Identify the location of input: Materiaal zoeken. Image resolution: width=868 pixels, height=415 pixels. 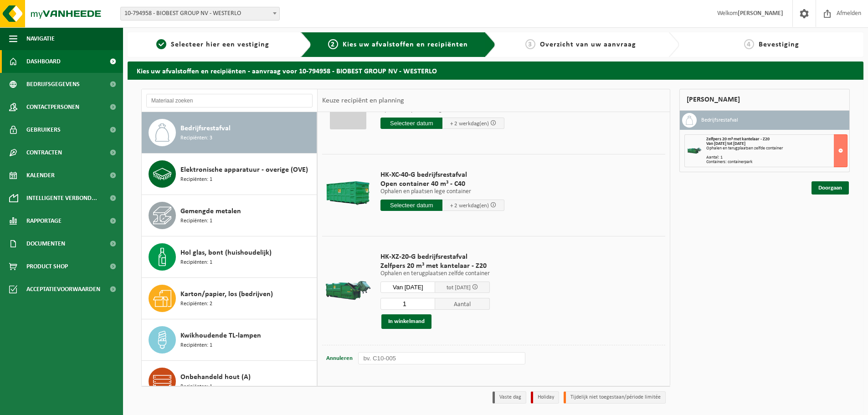
(229, 101).